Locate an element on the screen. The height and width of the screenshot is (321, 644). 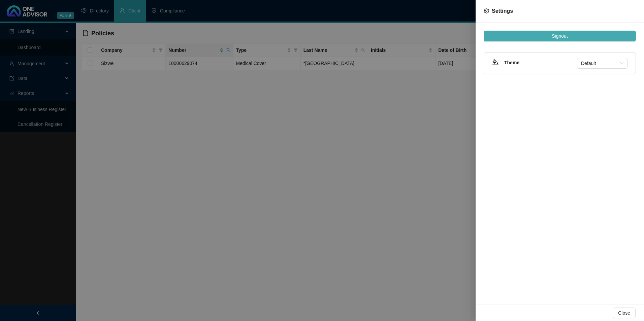
span: bg-colors is located at coordinates (495, 62).